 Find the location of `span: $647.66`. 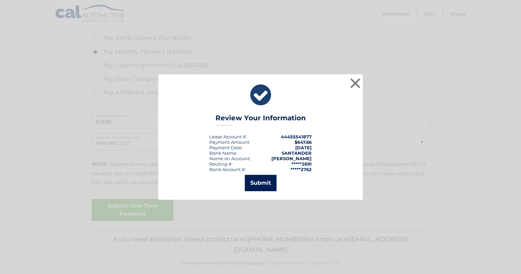

span: $647.66 is located at coordinates (303, 142).